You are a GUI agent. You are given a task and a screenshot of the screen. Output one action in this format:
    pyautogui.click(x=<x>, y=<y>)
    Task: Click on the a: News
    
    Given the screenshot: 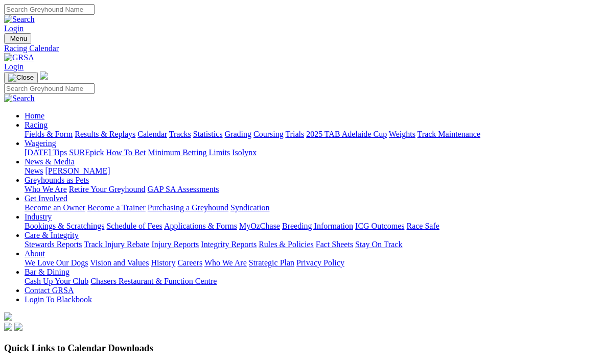 What is the action you would take?
    pyautogui.click(x=33, y=170)
    